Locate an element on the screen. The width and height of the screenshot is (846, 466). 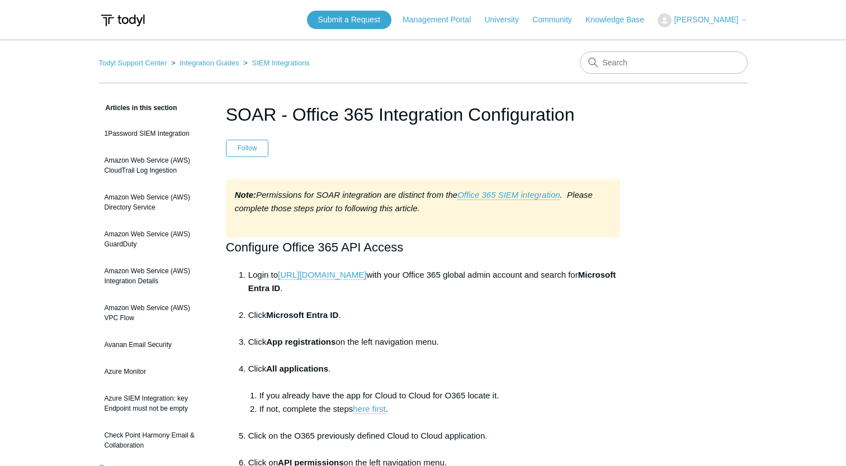
img: Todyl Support Center Help Center home page is located at coordinates (122, 20).